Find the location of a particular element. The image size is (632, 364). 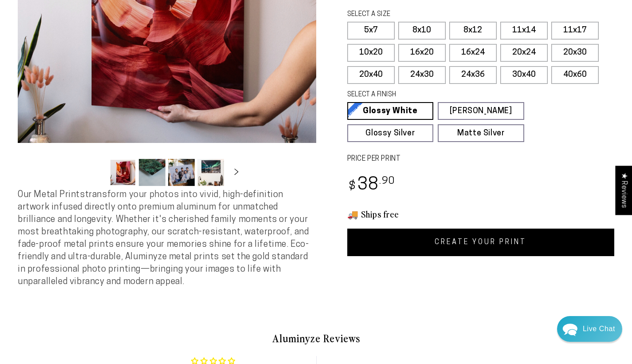

h2: Aluminyze Reviews is located at coordinates (317, 338).